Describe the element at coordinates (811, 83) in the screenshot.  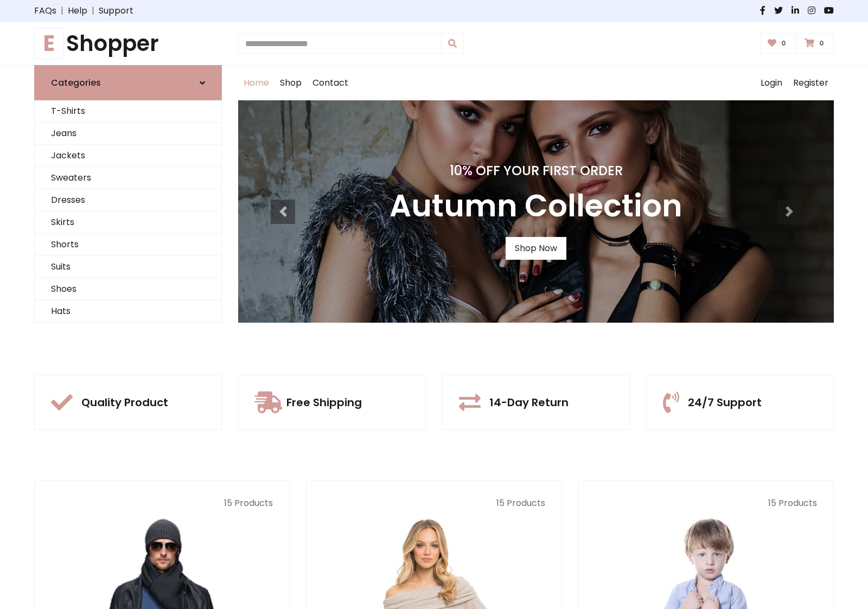
I see `a: Register` at that location.